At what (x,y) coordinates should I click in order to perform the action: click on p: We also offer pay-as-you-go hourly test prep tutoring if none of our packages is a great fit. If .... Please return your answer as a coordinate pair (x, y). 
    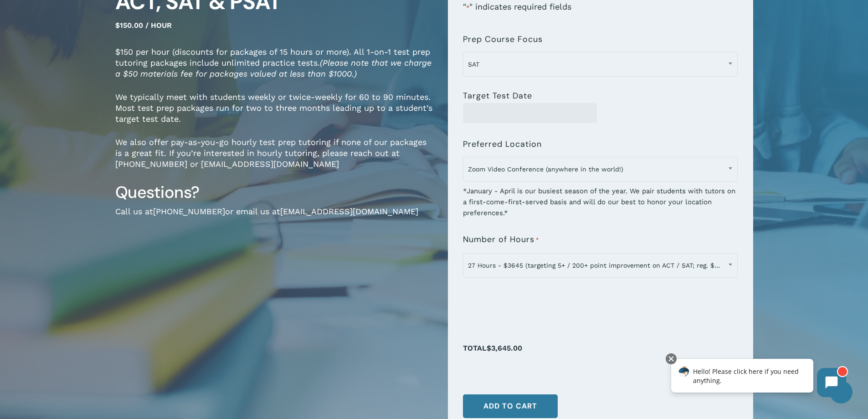
    Looking at the image, I should click on (275, 159).